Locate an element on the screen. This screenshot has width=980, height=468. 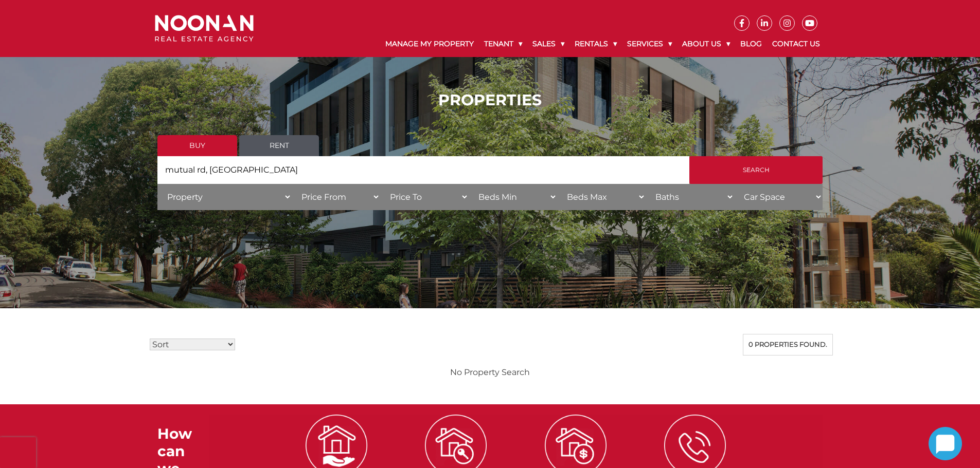
a: Services is located at coordinates (649, 44).